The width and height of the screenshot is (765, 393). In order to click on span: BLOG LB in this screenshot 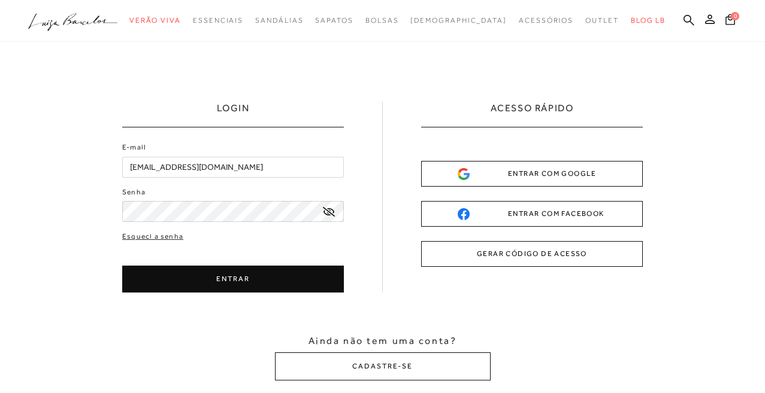, I will do `click(648, 20)`.